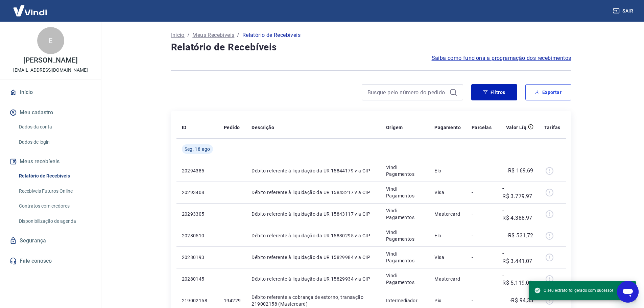 The height and width of the screenshot is (308, 644). What do you see at coordinates (520, 235) in the screenshot?
I see `p: -R$ 531,72` at bounding box center [520, 235].